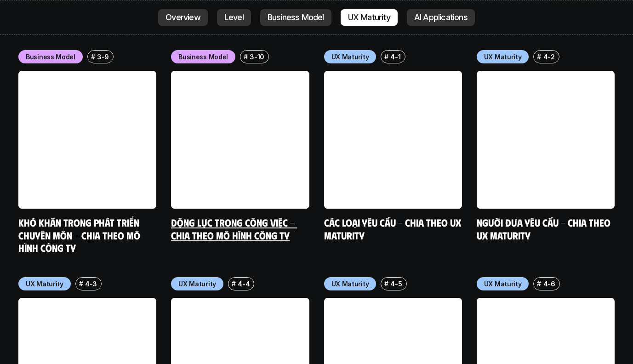 The height and width of the screenshot is (364, 633). What do you see at coordinates (441, 18) in the screenshot?
I see `p: AI Applications` at bounding box center [441, 18].